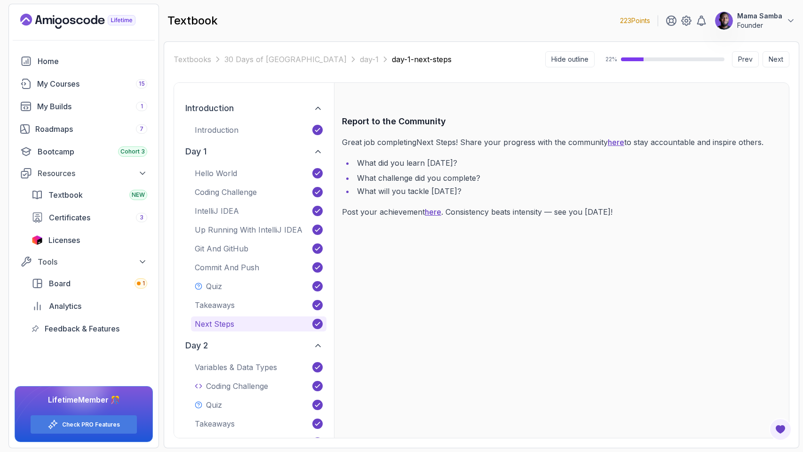 Image resolution: width=803 pixels, height=452 pixels. Describe the element at coordinates (227, 267) in the screenshot. I see `p: Commit and Push` at that location.